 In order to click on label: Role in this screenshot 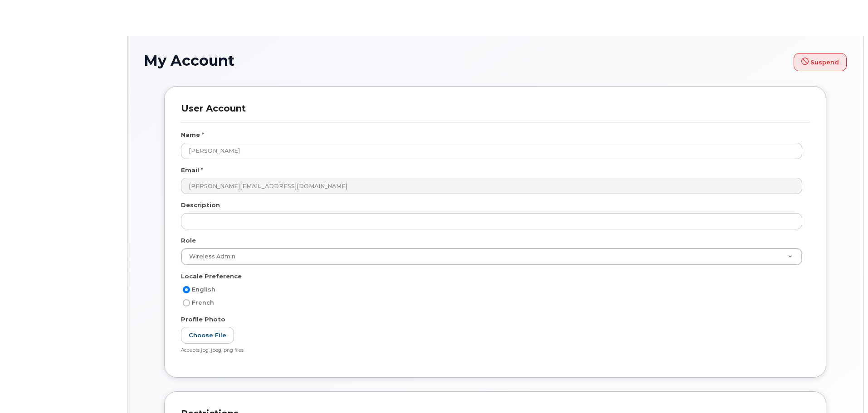, I will do `click(188, 240)`.